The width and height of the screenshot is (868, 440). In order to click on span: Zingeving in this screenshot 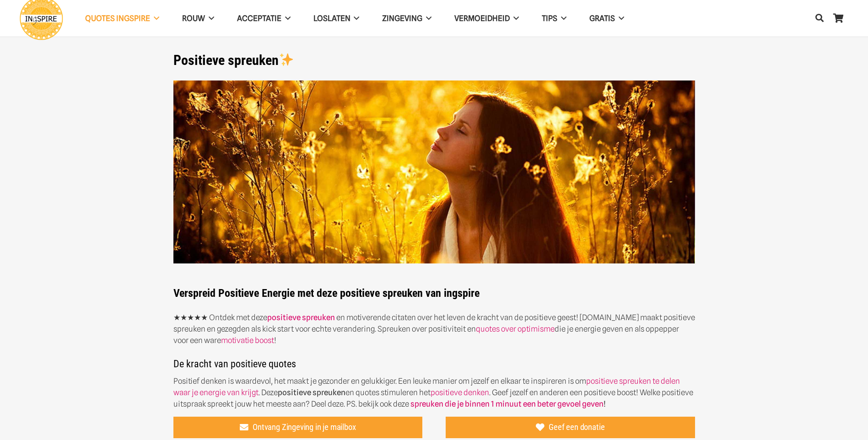, I will do `click(403, 19)`.